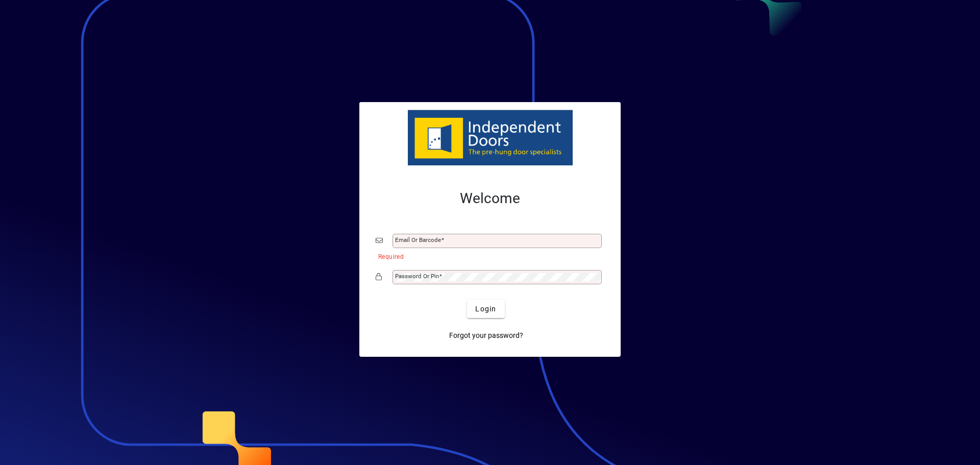  Describe the element at coordinates (486, 335) in the screenshot. I see `span: Forgot your password?` at that location.